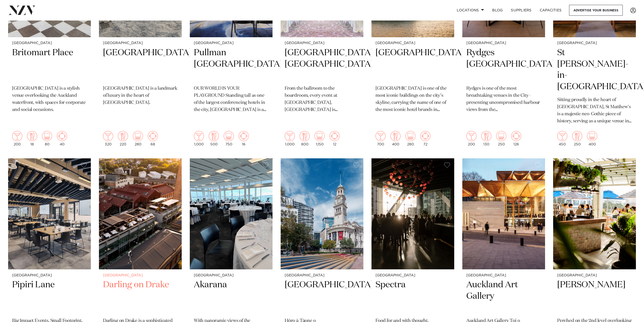 The width and height of the screenshot is (644, 322). Describe the element at coordinates (50, 64) in the screenshot. I see `h2: Britomart Place` at that location.